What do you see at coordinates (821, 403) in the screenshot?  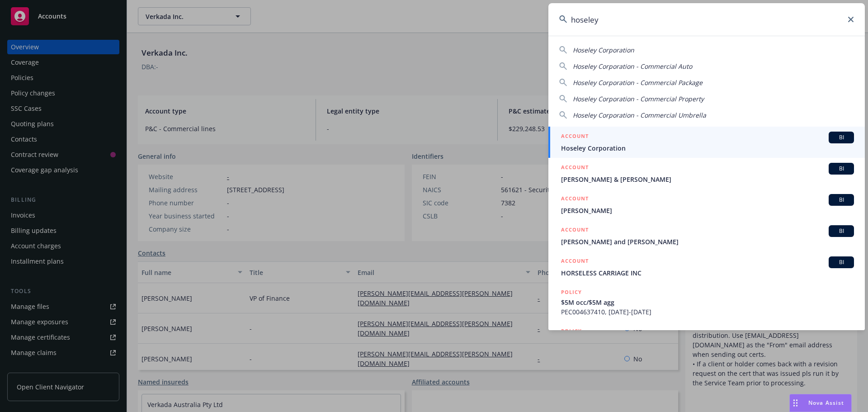 I see `button: Nova Assist` at bounding box center [821, 403].